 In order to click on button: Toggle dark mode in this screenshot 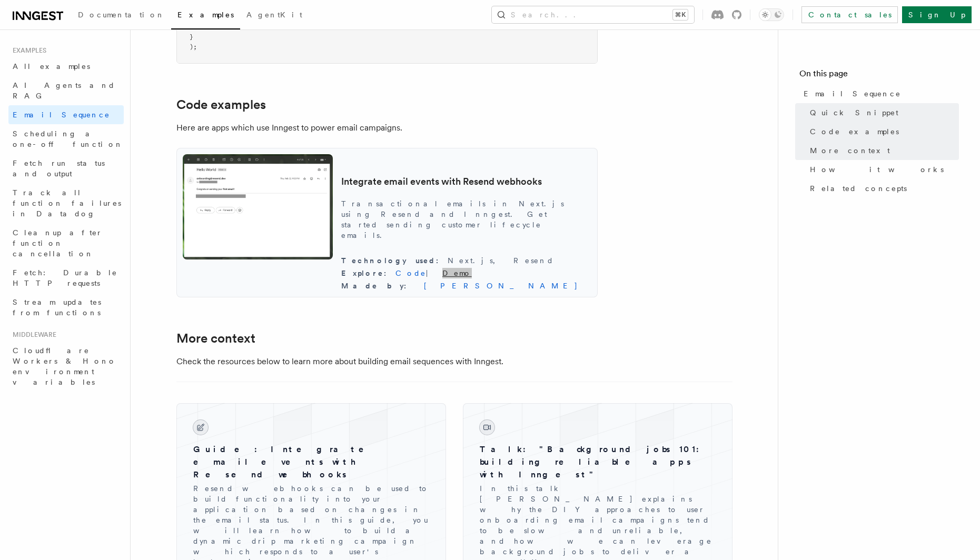, I will do `click(772, 15)`.